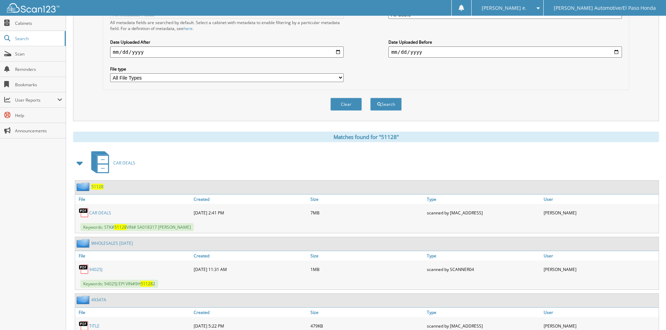 The image size is (666, 330). What do you see at coordinates (484, 270) in the screenshot?
I see `div: scanned by SCANNER04` at bounding box center [484, 270].